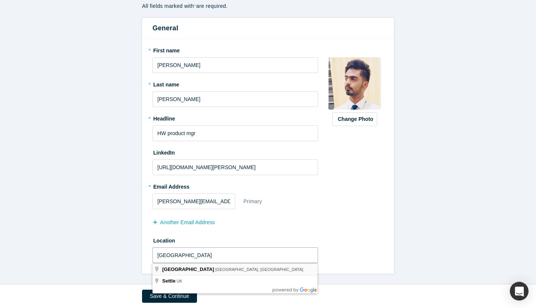 This screenshot has height=308, width=536. What do you see at coordinates (235, 83) in the screenshot?
I see `label: Last name` at bounding box center [235, 83].